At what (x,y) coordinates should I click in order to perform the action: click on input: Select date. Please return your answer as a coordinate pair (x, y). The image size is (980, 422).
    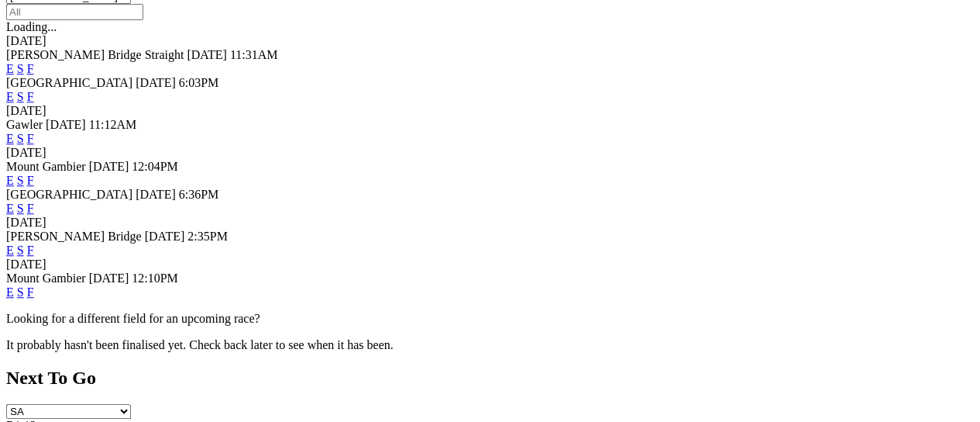
    Looking at the image, I should click on (75, 12).